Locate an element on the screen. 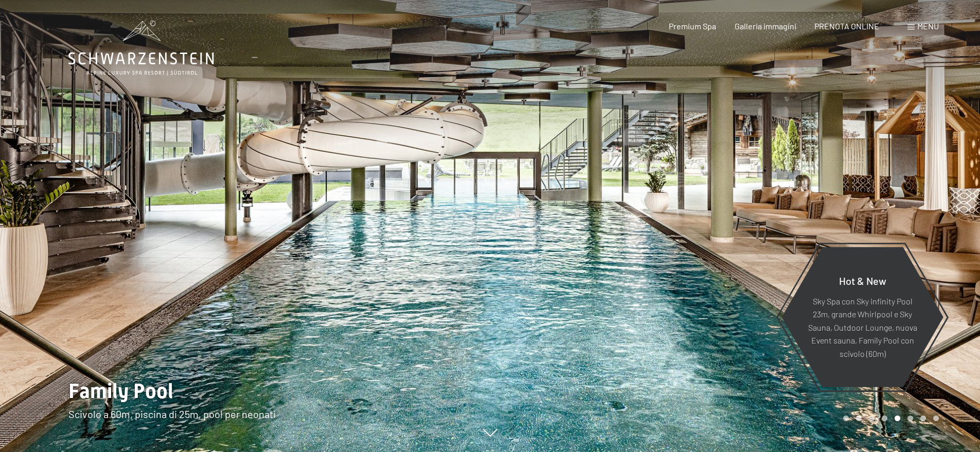 This screenshot has width=980, height=452. div: Carousel Page 8 is located at coordinates (936, 418).